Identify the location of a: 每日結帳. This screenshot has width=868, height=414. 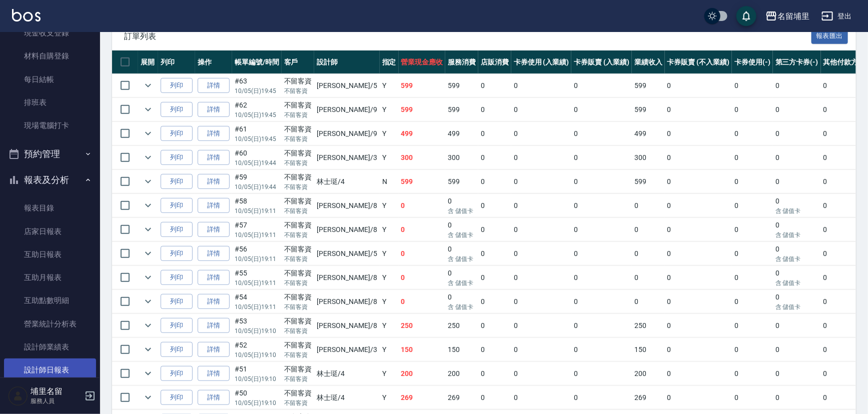
(50, 79).